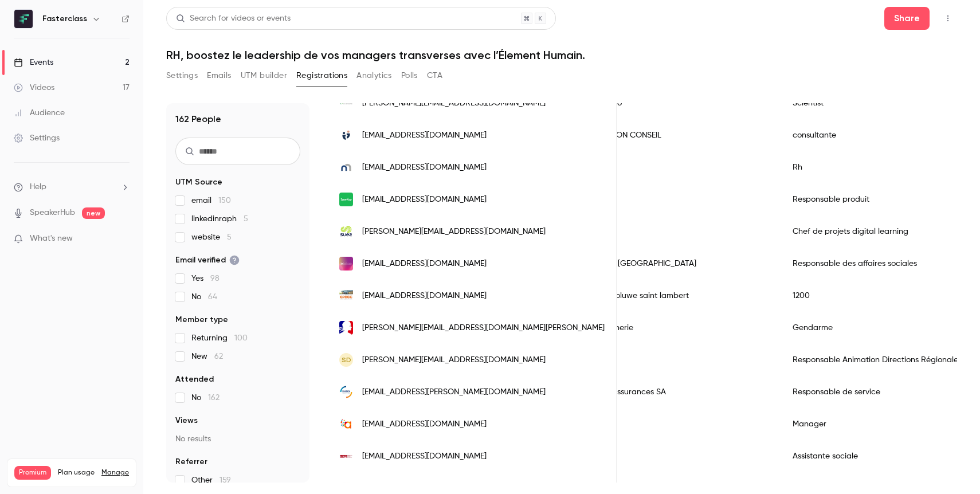 The height and width of the screenshot is (494, 980). What do you see at coordinates (877, 103) in the screenshot?
I see `div: Scientist` at bounding box center [877, 103].